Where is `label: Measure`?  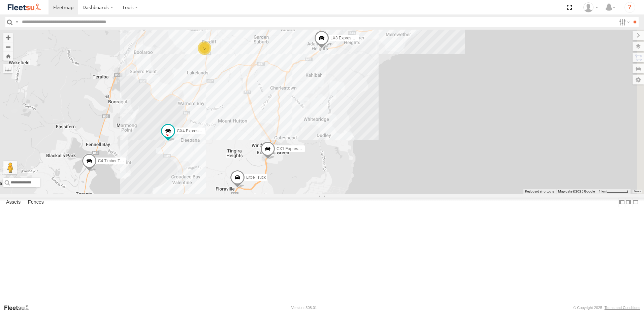
label: Measure is located at coordinates (8, 69).